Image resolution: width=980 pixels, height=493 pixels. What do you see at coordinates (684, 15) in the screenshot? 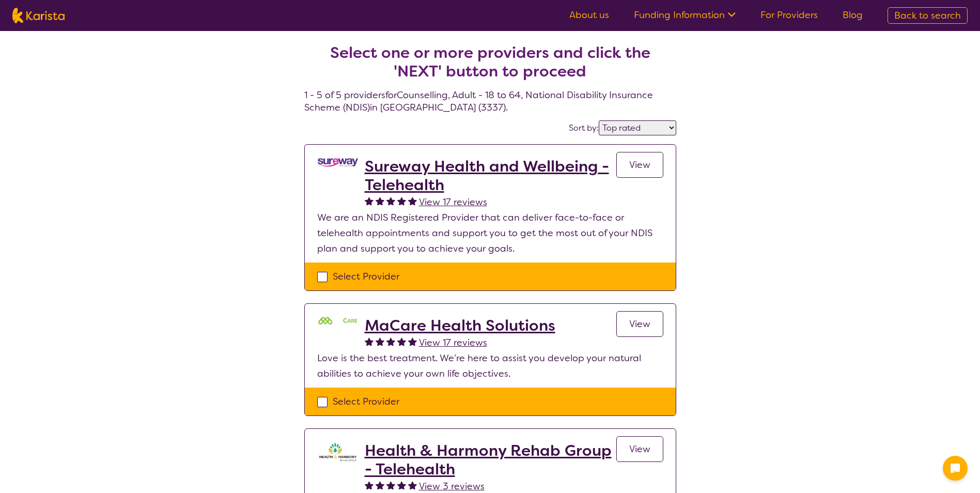
I see `a: Funding Information` at bounding box center [684, 15].